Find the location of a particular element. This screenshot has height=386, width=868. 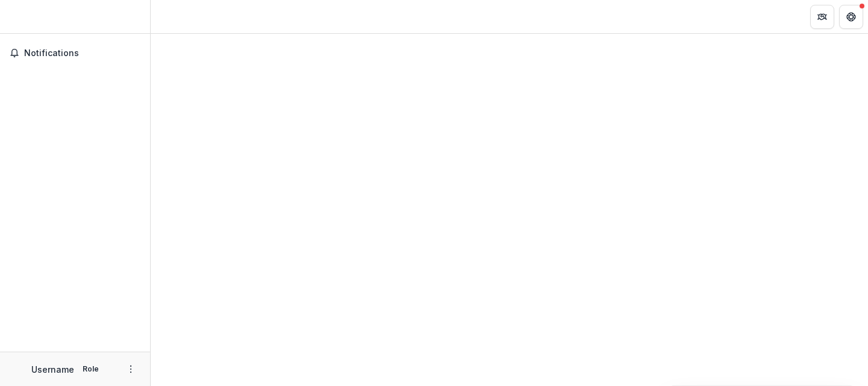

button: Get Help is located at coordinates (851, 17).